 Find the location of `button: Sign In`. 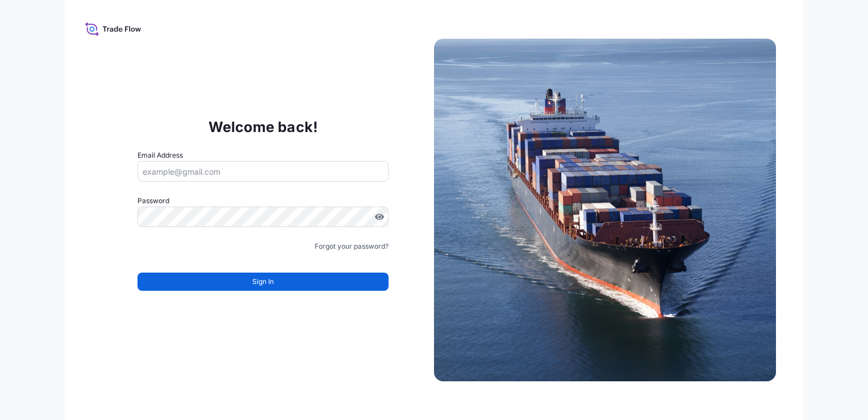

button: Sign In is located at coordinates (263, 282).